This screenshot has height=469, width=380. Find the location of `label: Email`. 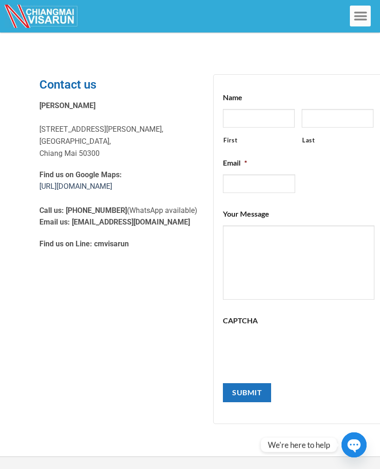

label: Email is located at coordinates (235, 163).